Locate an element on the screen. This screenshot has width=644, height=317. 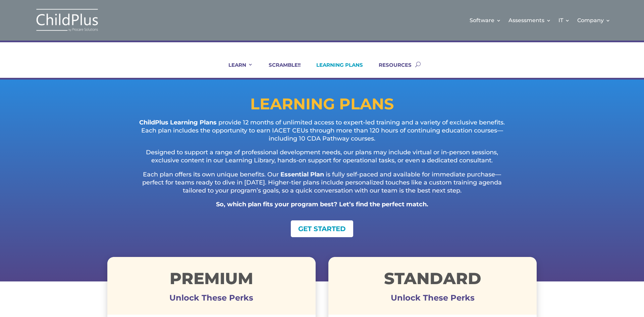
h1: STANDARD is located at coordinates (432, 280).